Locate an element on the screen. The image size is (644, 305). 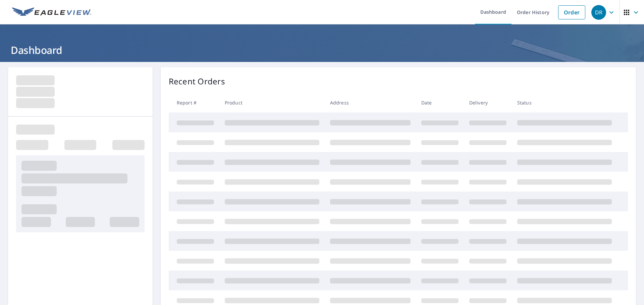
th: Status is located at coordinates (564, 103).